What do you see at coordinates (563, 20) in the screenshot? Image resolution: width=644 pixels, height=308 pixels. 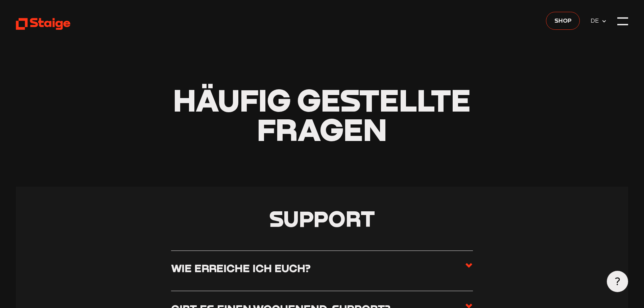 I see `span: Shop` at bounding box center [563, 20].